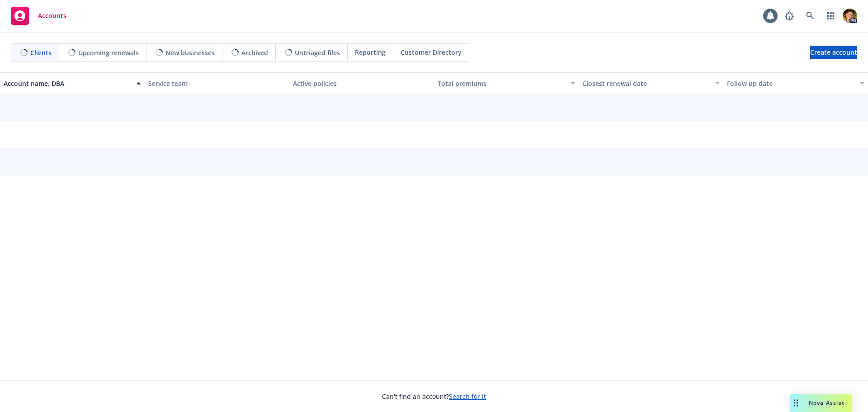 Image resolution: width=868 pixels, height=412 pixels. Describe the element at coordinates (796, 83) in the screenshot. I see `button: Follow up date` at that location.